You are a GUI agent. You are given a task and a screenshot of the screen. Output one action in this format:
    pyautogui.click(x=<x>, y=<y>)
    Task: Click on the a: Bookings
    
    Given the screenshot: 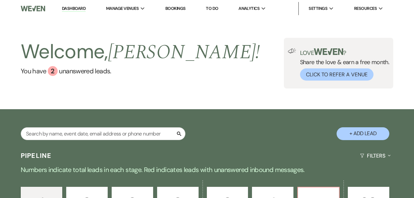 What is the action you would take?
    pyautogui.click(x=175, y=8)
    